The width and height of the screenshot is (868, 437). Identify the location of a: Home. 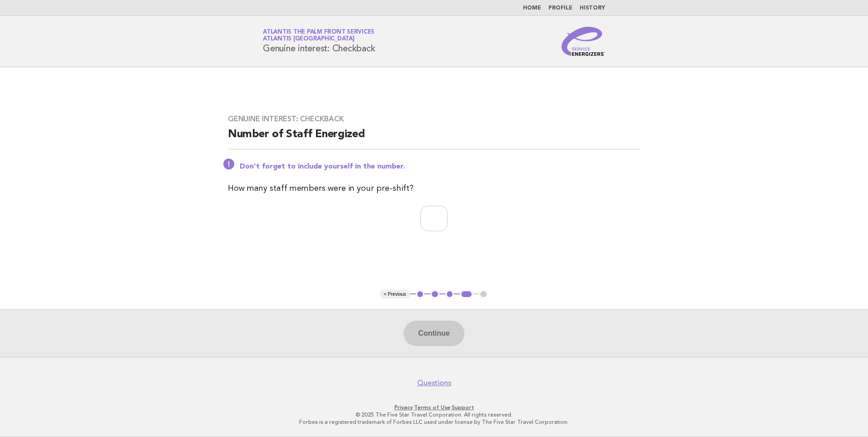
(532, 8).